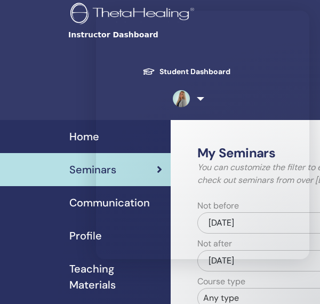  Describe the element at coordinates (116, 277) in the screenshot. I see `span: Teaching Materials` at that location.